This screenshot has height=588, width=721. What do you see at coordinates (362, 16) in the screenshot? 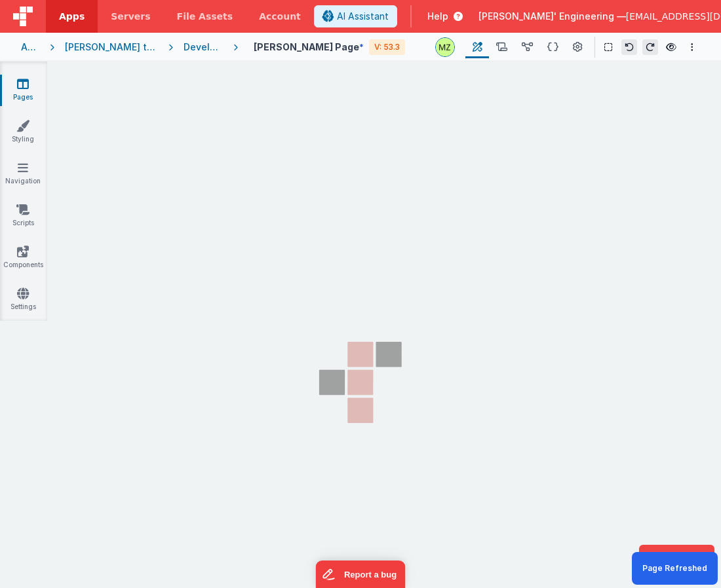
I see `span: AI Assistant` at bounding box center [362, 16].